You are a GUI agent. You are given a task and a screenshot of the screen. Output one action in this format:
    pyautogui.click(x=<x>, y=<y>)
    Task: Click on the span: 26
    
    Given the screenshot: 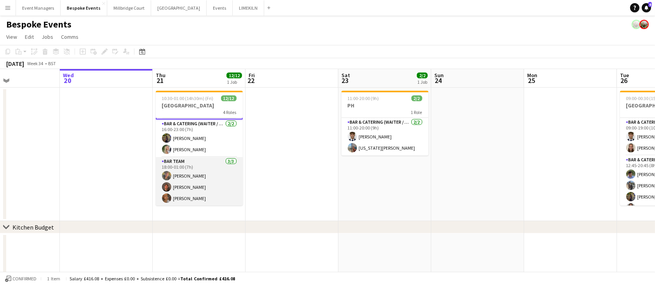 What is the action you would take?
    pyautogui.click(x=624, y=80)
    